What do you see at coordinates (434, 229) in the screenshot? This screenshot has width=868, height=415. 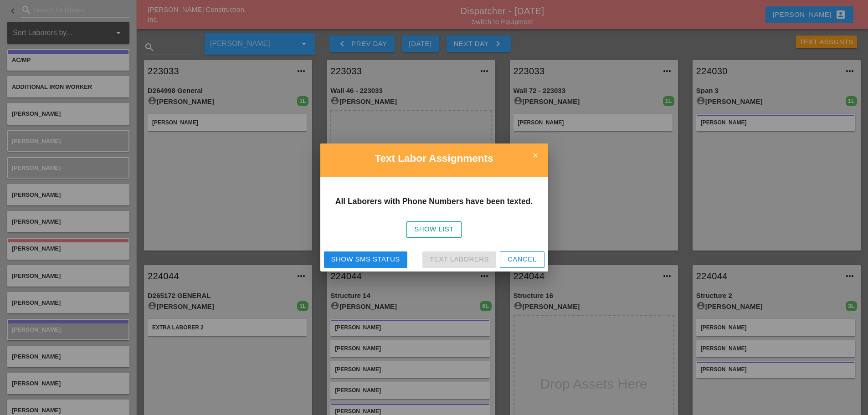 I see `div: Show List` at bounding box center [434, 229].